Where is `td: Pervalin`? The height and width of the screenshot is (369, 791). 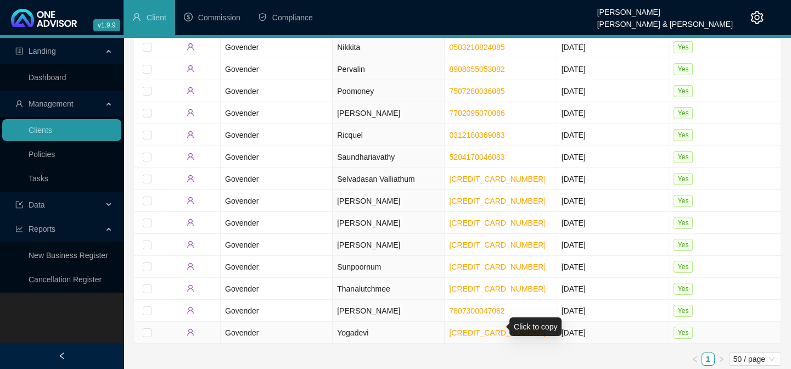
td: Pervalin is located at coordinates (388, 69).